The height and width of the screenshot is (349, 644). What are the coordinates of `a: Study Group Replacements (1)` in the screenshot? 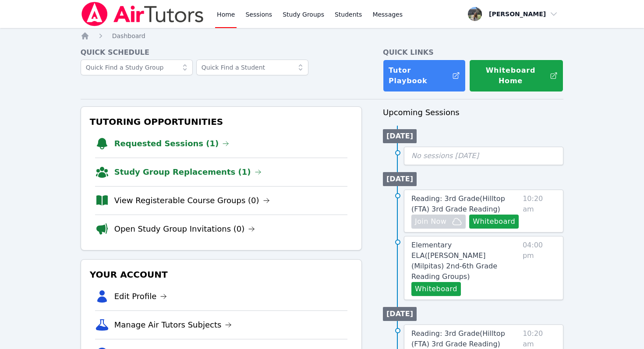 It's located at (188, 172).